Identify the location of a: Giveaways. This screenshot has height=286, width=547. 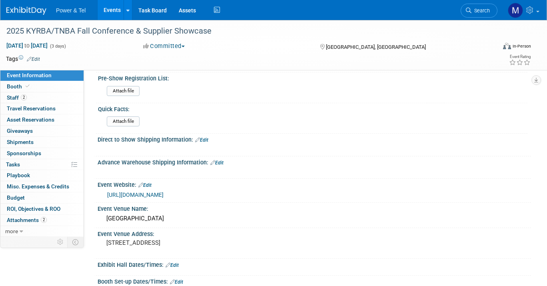
(42, 131).